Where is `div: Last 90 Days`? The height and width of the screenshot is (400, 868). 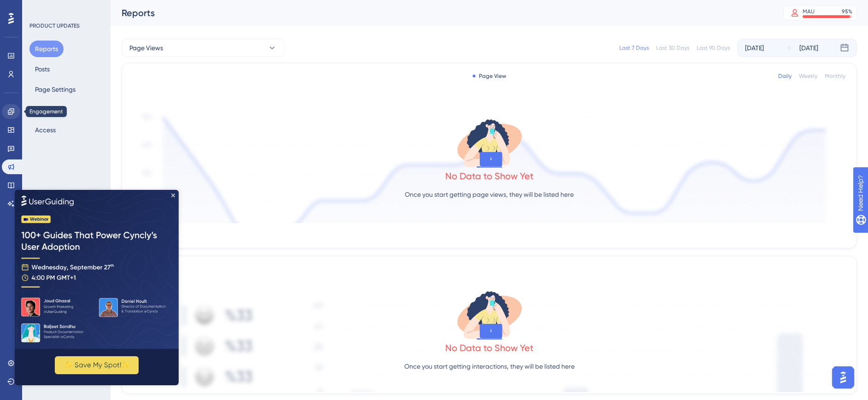 div: Last 90 Days is located at coordinates (713, 48).